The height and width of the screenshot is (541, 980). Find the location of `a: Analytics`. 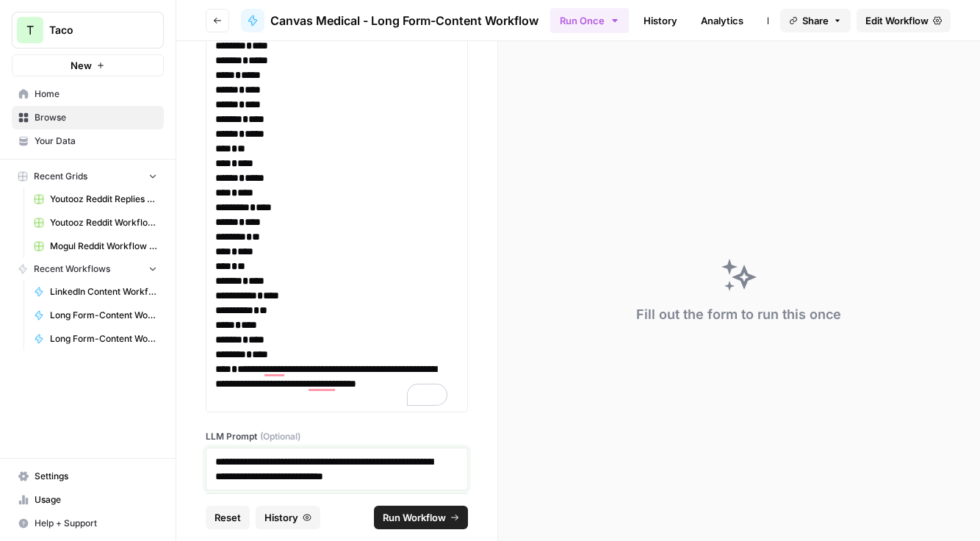

a: Analytics is located at coordinates (722, 20).